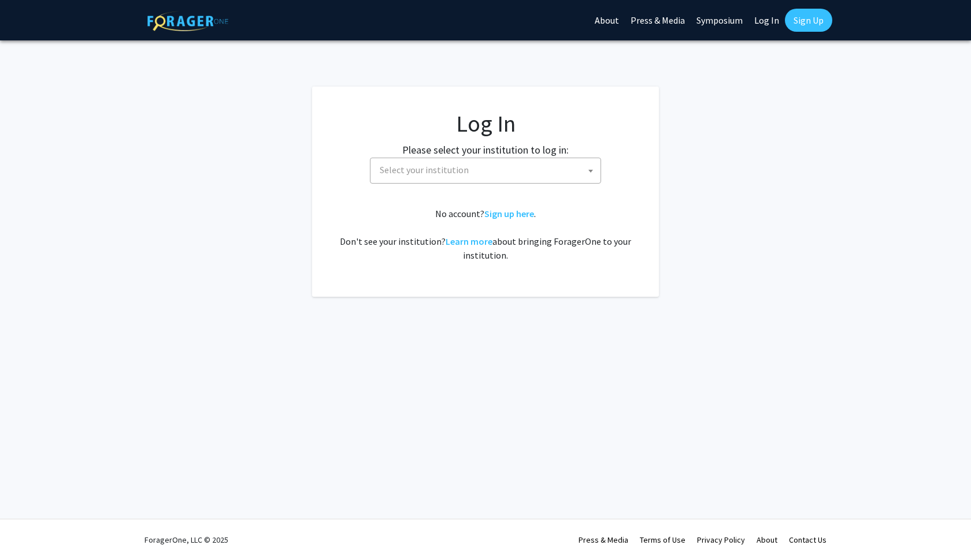 The height and width of the screenshot is (560, 971). Describe the element at coordinates (662, 540) in the screenshot. I see `a: Terms of Use` at that location.